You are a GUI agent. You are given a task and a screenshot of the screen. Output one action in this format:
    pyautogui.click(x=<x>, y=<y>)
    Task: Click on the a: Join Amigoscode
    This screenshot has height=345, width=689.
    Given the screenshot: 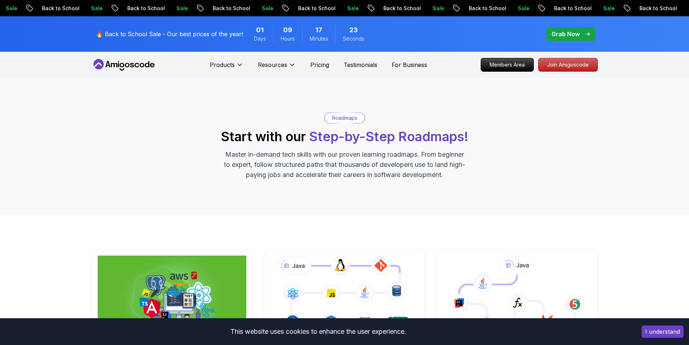 What is the action you would take?
    pyautogui.click(x=568, y=65)
    